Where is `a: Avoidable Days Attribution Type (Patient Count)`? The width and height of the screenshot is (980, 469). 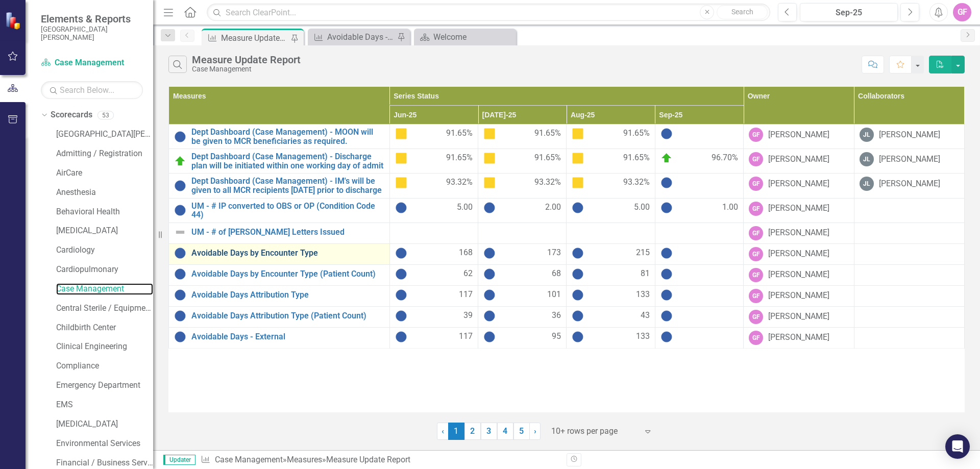
a: Avoidable Days Attribution Type (Patient Count) is located at coordinates (288, 316).